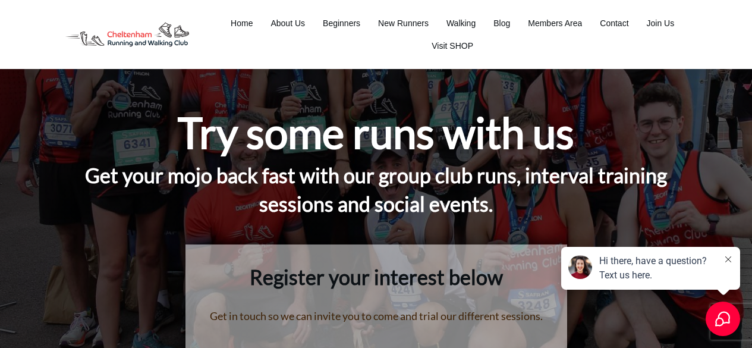 The width and height of the screenshot is (752, 348). I want to click on span: Join Us, so click(660, 23).